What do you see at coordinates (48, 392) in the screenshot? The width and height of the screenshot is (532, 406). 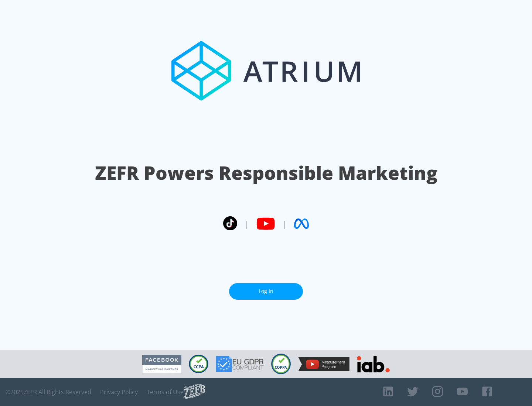 I see `span: © 2025 ZEFR All Rights Reserved` at bounding box center [48, 392].